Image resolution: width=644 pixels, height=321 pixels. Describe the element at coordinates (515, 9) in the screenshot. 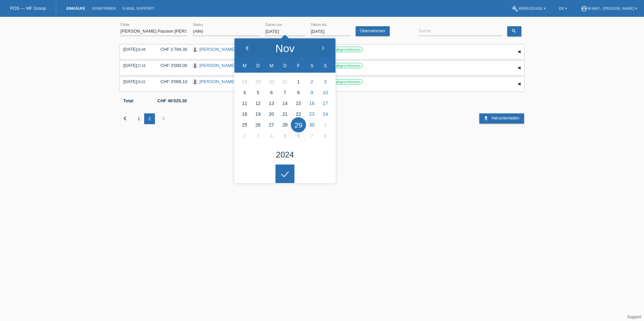

I see `i: build` at that location.